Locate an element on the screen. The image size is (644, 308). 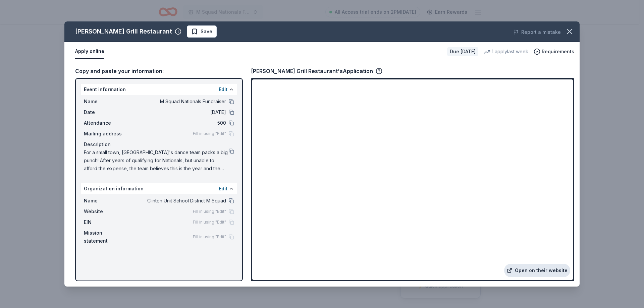
span: Clinton Unit School District M Squad is located at coordinates (177, 201).